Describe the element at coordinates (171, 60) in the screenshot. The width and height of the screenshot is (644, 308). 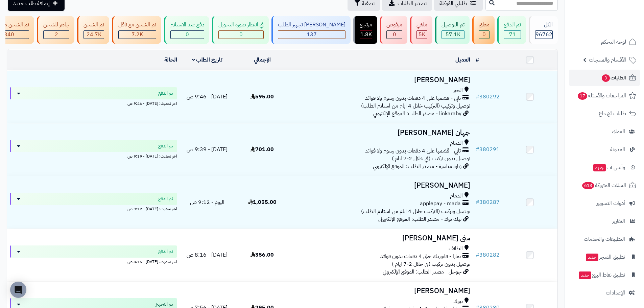
I see `a: الحالة` at that location.